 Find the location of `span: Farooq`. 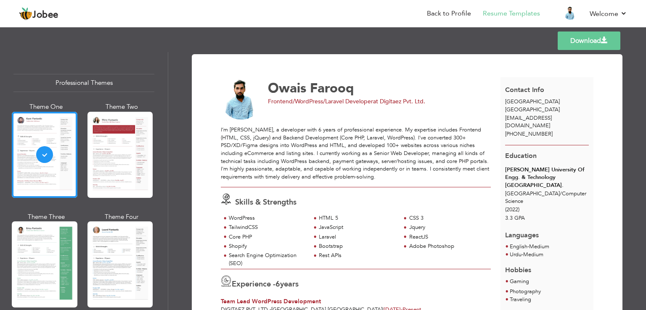

span: Farooq is located at coordinates (332, 88).